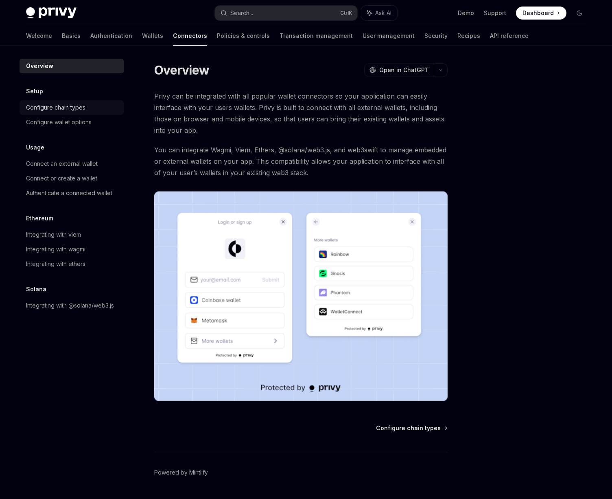  What do you see at coordinates (301, 113) in the screenshot?
I see `span: Privy can be integrated with all popular wallet connectors so your application can easily interfa...` at bounding box center [301, 113].